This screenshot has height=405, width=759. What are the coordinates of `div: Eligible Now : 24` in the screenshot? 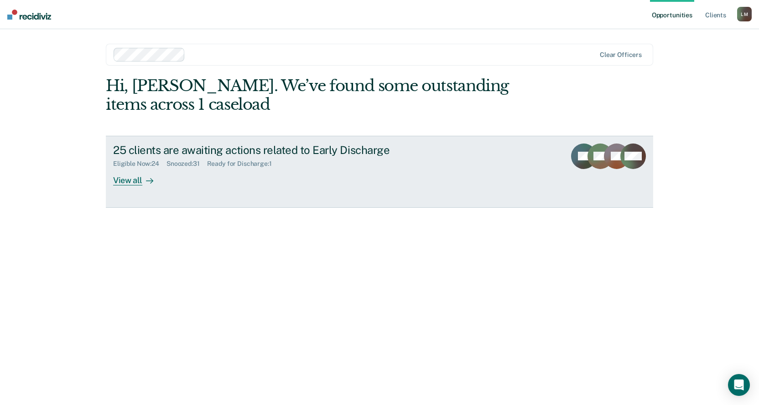 It's located at (140, 164).